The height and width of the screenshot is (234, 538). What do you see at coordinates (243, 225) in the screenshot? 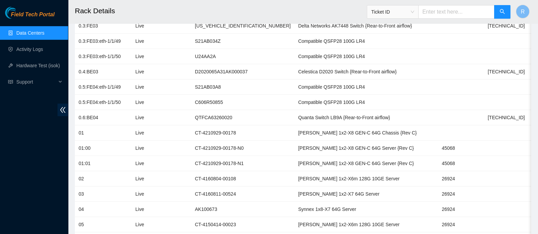
I see `td: CT-4150414-00023` at bounding box center [243, 225].